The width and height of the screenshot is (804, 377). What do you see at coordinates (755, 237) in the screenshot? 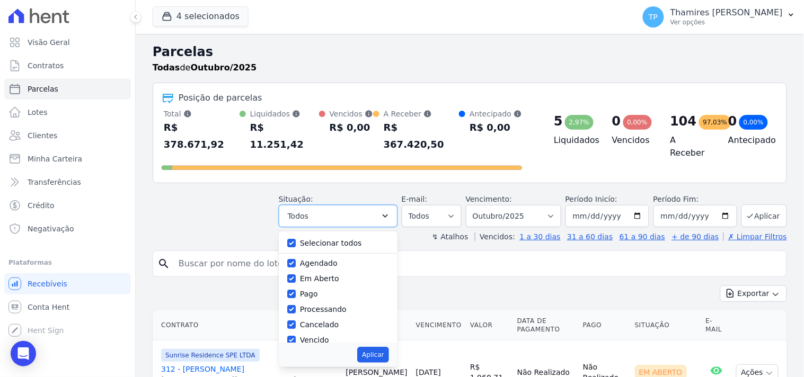
I see `a: ✗ Limpar Filtros` at bounding box center [755, 237].